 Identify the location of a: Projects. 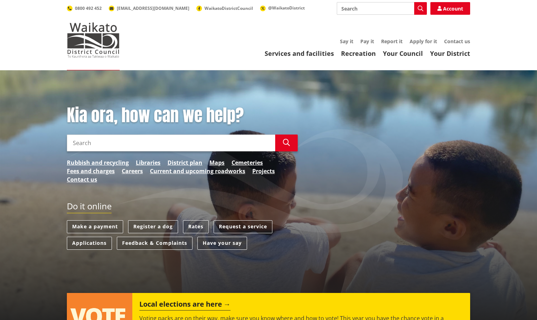
(263, 171).